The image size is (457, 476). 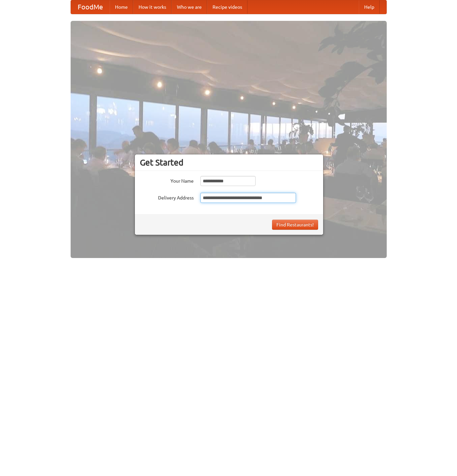 What do you see at coordinates (229, 163) in the screenshot?
I see `h3: Get Started` at bounding box center [229, 163].